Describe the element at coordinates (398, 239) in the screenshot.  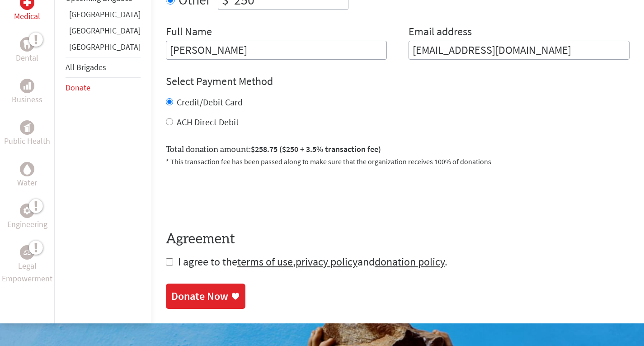
I see `h4: Agreement` at that location.